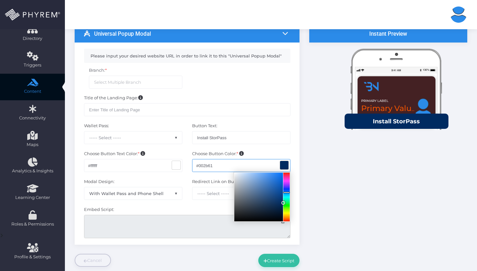 This screenshot has height=271, width=477. I want to click on img: Logo, so click(371, 87).